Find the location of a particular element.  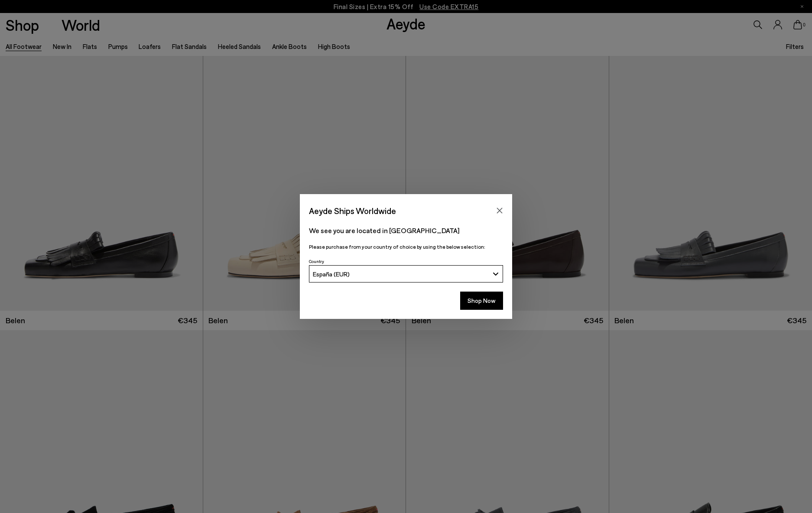

button: Close is located at coordinates (500, 210).